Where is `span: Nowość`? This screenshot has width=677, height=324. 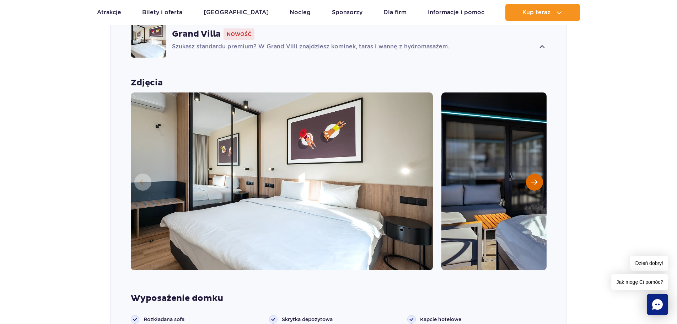 span: Nowość is located at coordinates (239, 34).